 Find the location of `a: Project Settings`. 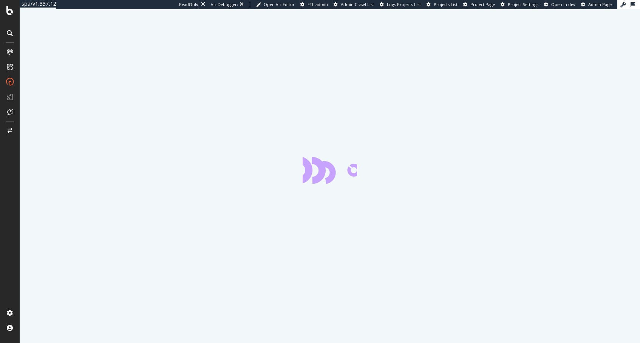

a: Project Settings is located at coordinates (519, 5).